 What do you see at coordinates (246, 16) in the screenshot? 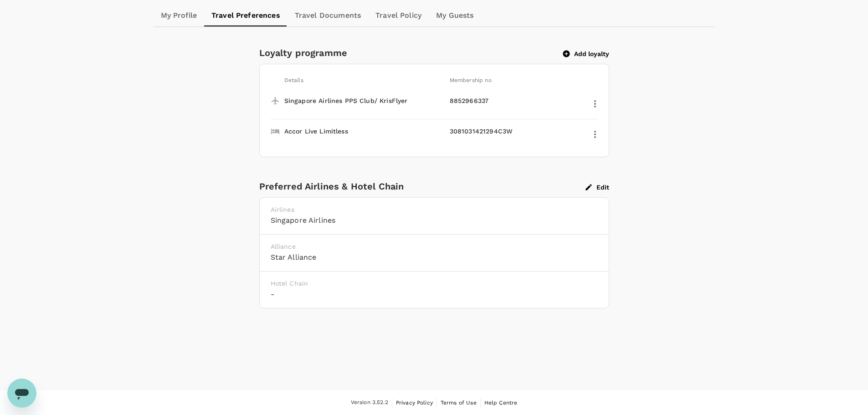
I see `a: Travel Preferences` at bounding box center [246, 16].